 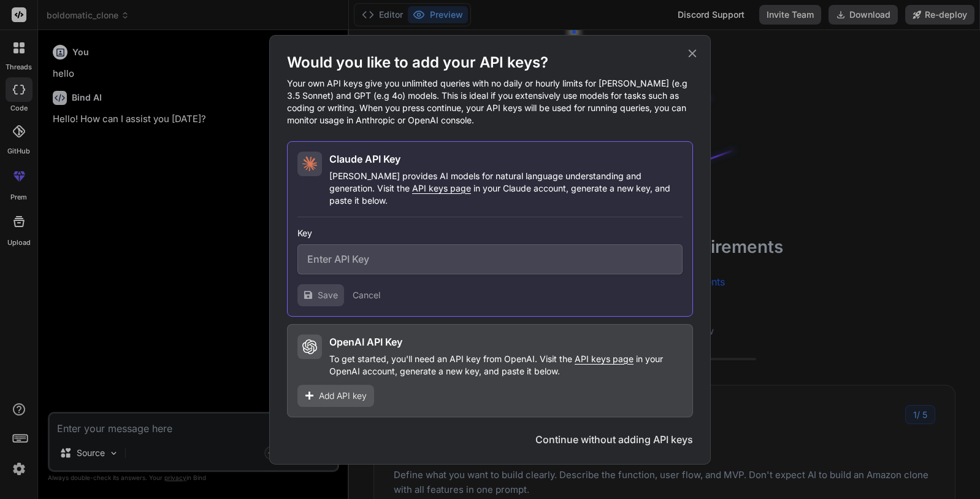 What do you see at coordinates (506, 365) in the screenshot?
I see `p: To get started, you'll need an API key from OpenAI. Visit the in your OpenAI account, generate a ...` at bounding box center [506, 365].